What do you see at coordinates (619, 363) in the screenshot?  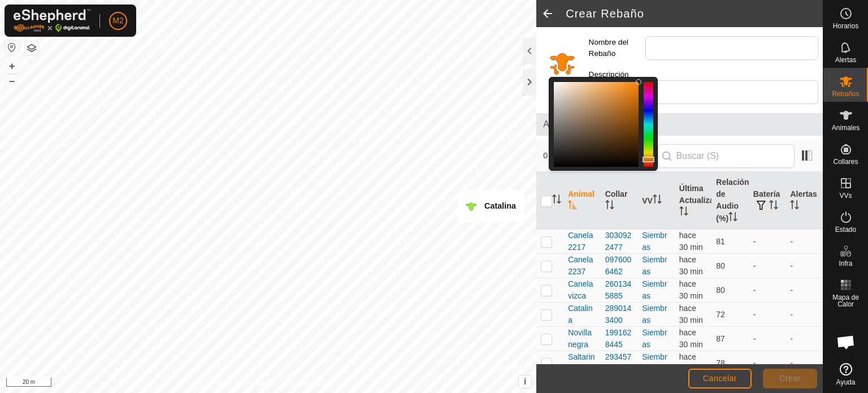 I see `div: 2934572095` at bounding box center [619, 363].